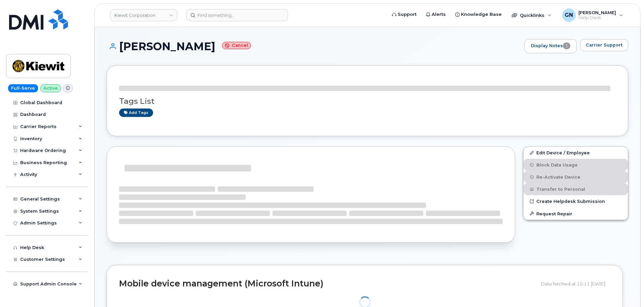  What do you see at coordinates (567, 46) in the screenshot?
I see `span: 1` at bounding box center [567, 46].